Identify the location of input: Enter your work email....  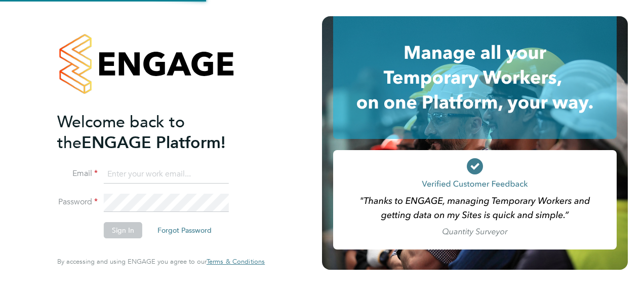
(166, 174).